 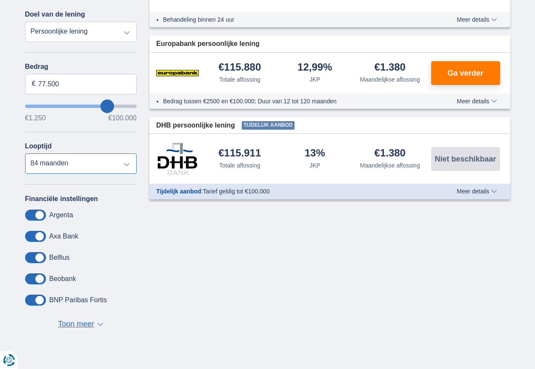 I want to click on span: €100.000, so click(x=122, y=118).